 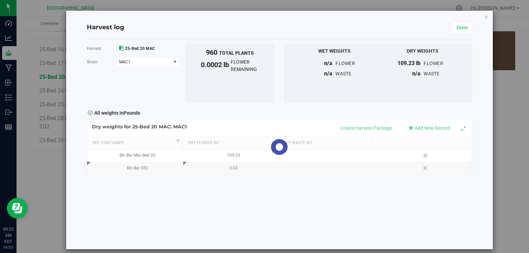 I want to click on span: Dry Weights, so click(x=422, y=51).